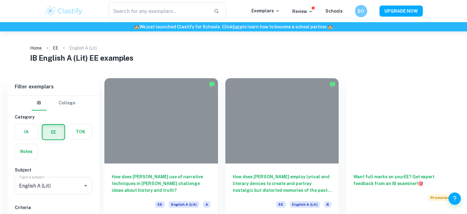 The width and height of the screenshot is (467, 214). Describe the element at coordinates (266, 11) in the screenshot. I see `p: Exemplars` at that location.